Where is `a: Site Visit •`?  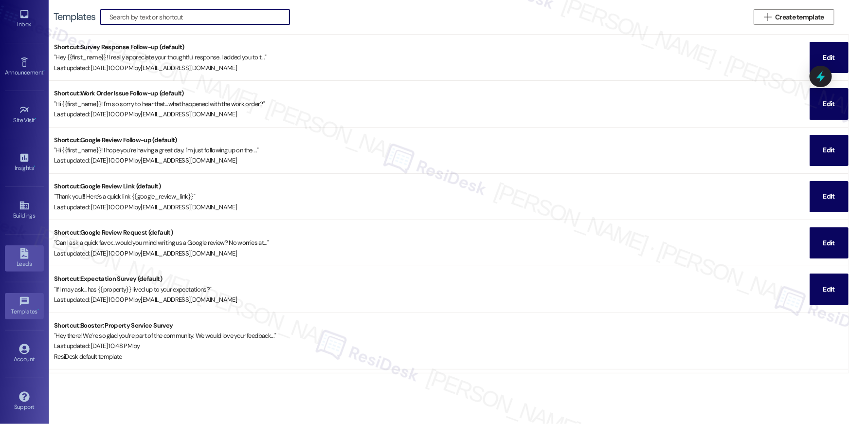 a: Site Visit • is located at coordinates (24, 115).